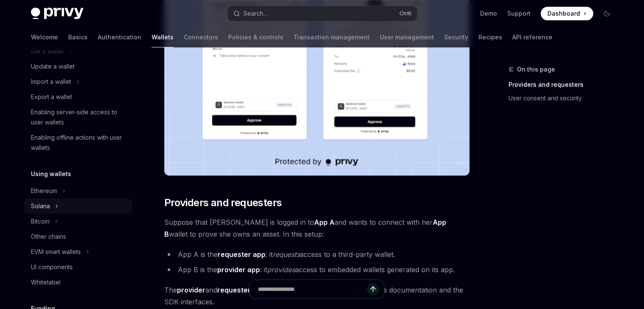 Image resolution: width=644 pixels, height=309 pixels. Describe the element at coordinates (78, 252) in the screenshot. I see `button: Toggle EVM smart wallets section` at that location.